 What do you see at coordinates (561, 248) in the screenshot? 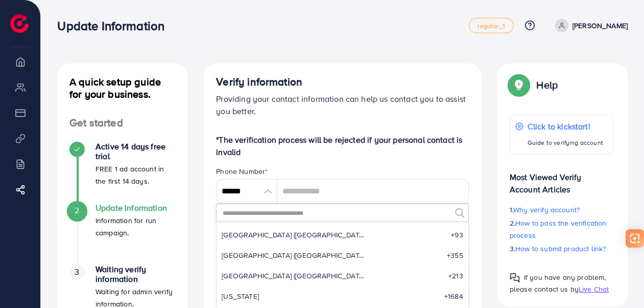
I see `p: 3.` at bounding box center [561, 248].